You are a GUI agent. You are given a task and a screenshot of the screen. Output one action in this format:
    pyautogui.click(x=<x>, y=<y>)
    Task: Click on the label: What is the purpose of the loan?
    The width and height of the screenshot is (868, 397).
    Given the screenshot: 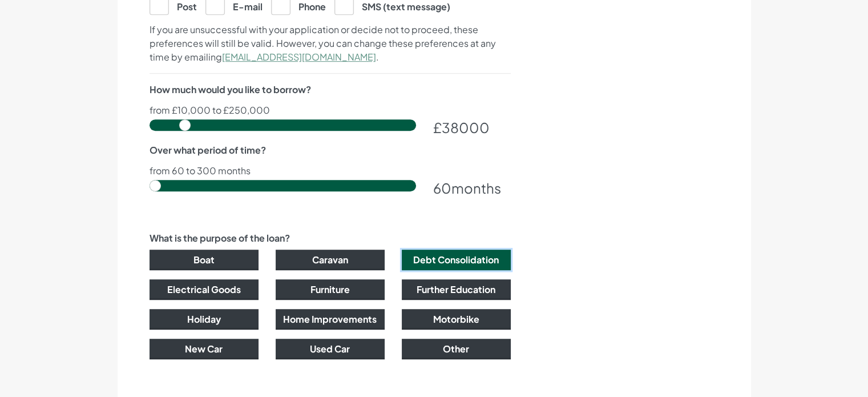 What is the action you would take?
    pyautogui.click(x=220, y=238)
    